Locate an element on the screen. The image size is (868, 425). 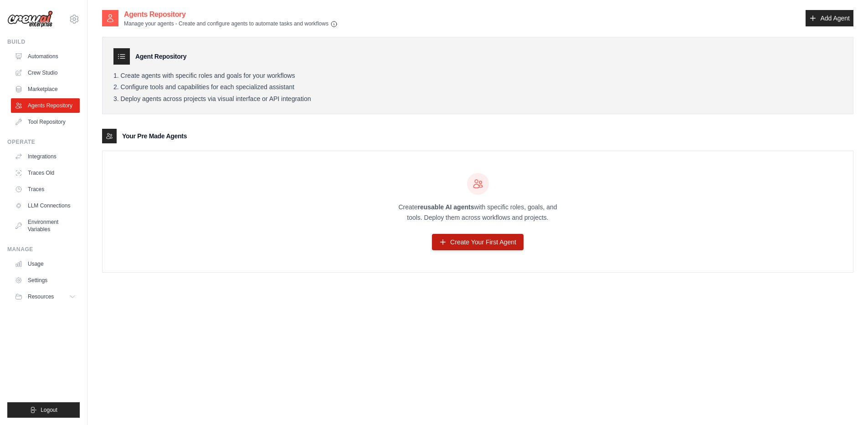
a: Automations is located at coordinates (45, 56).